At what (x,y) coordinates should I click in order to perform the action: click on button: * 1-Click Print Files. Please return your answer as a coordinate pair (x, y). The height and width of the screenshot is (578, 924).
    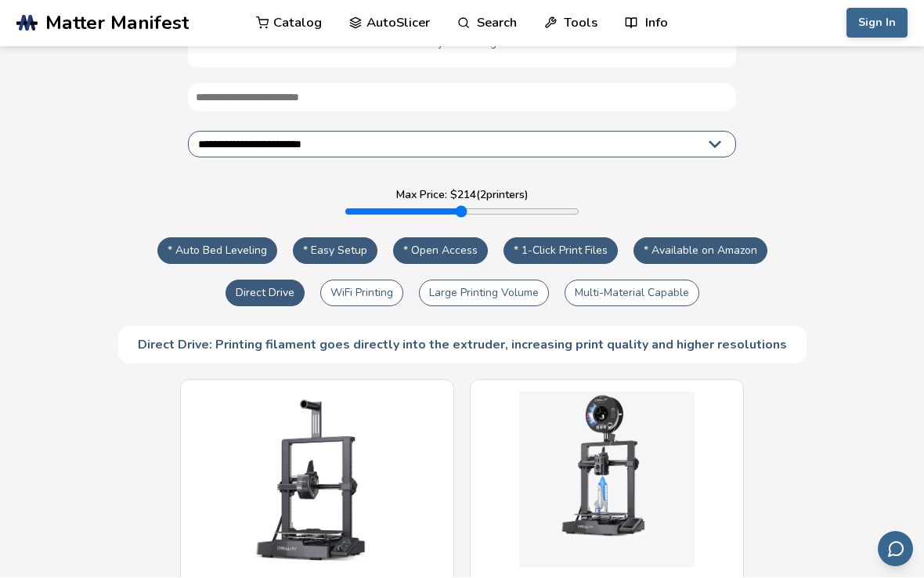
    Looking at the image, I should click on (561, 252).